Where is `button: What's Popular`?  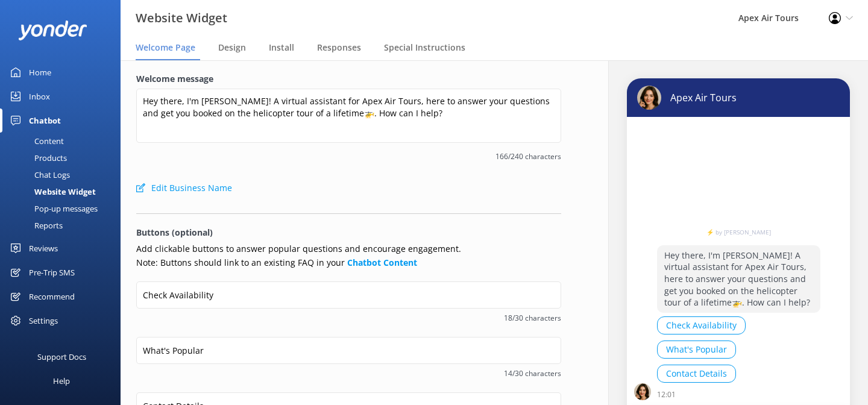
button: What's Popular is located at coordinates (696, 350).